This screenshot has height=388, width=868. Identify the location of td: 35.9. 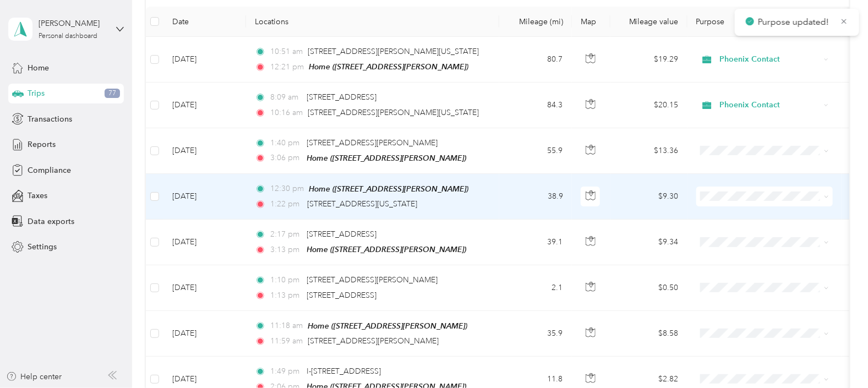
(536, 333).